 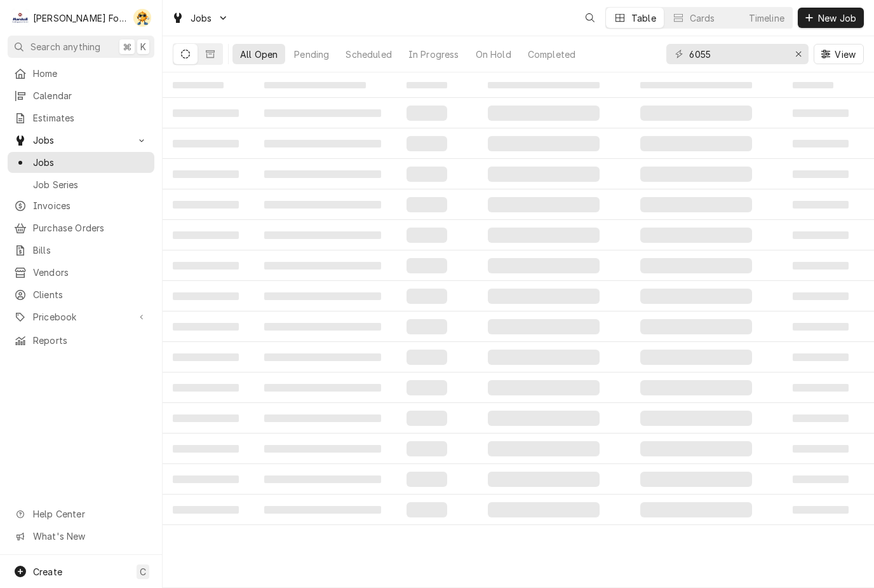 What do you see at coordinates (81, 316) in the screenshot?
I see `span: Pricebook` at bounding box center [81, 316].